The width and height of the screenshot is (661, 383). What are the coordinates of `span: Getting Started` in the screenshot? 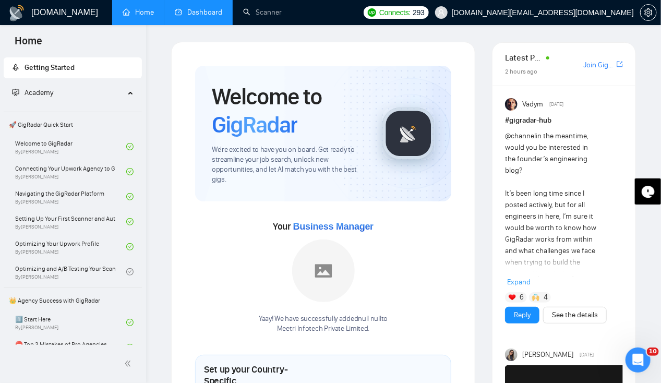 It's located at (50, 67).